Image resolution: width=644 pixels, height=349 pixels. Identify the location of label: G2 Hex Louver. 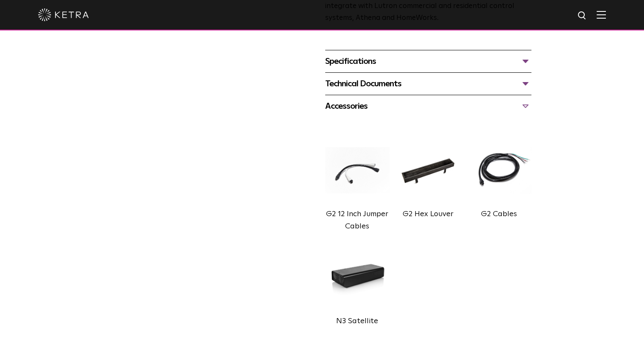
(427, 214).